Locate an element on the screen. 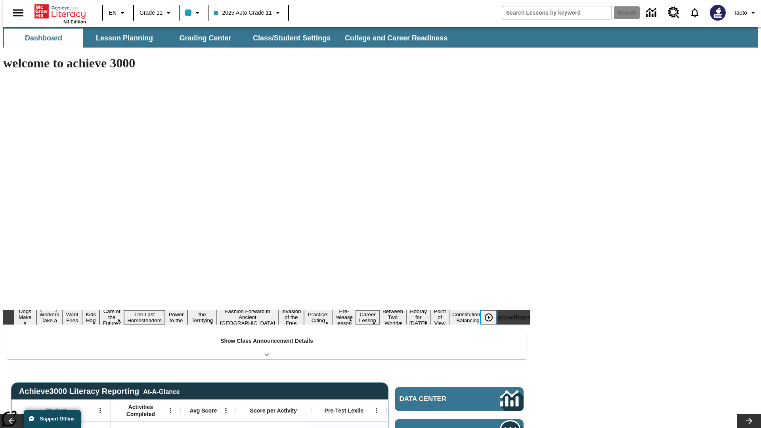  p: Show Class Announcement Details is located at coordinates (267, 341).